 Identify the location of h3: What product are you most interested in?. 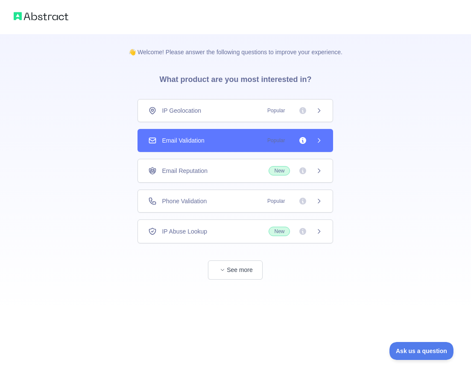
(236, 78).